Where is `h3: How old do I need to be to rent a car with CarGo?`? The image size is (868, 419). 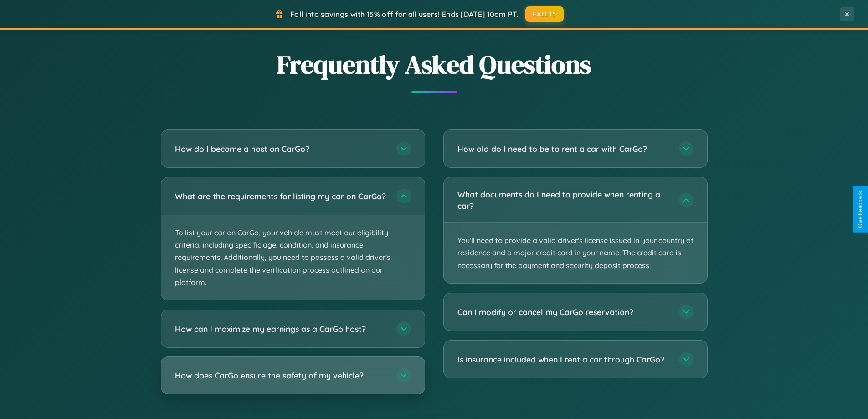 h3: How old do I need to be to rent a car with CarGo? is located at coordinates (564, 149).